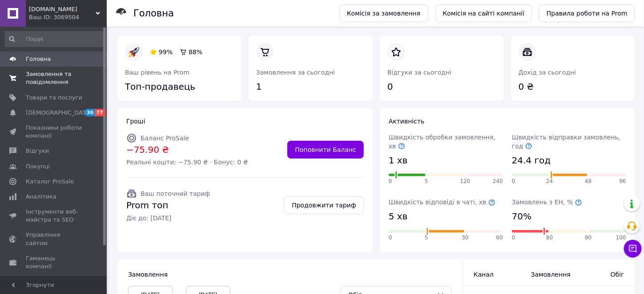 The height and width of the screenshot is (294, 644). What do you see at coordinates (621, 238) in the screenshot?
I see `span: 100` at bounding box center [621, 238].